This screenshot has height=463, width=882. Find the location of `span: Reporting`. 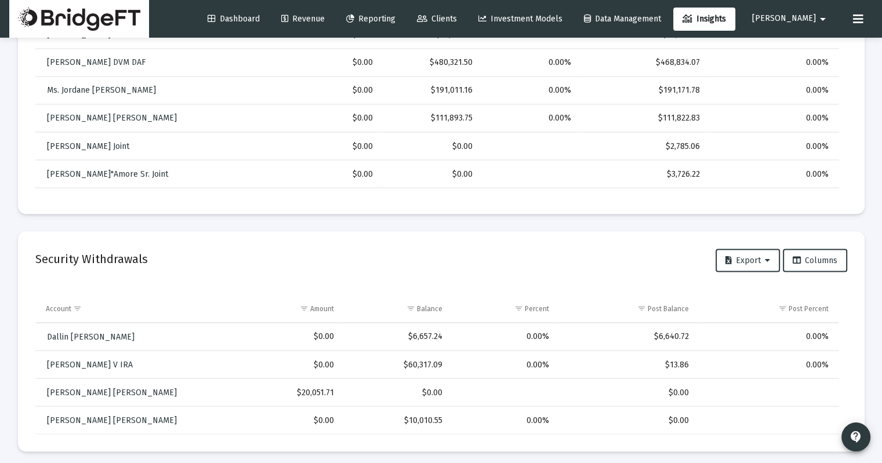

span: Reporting is located at coordinates (371, 19).